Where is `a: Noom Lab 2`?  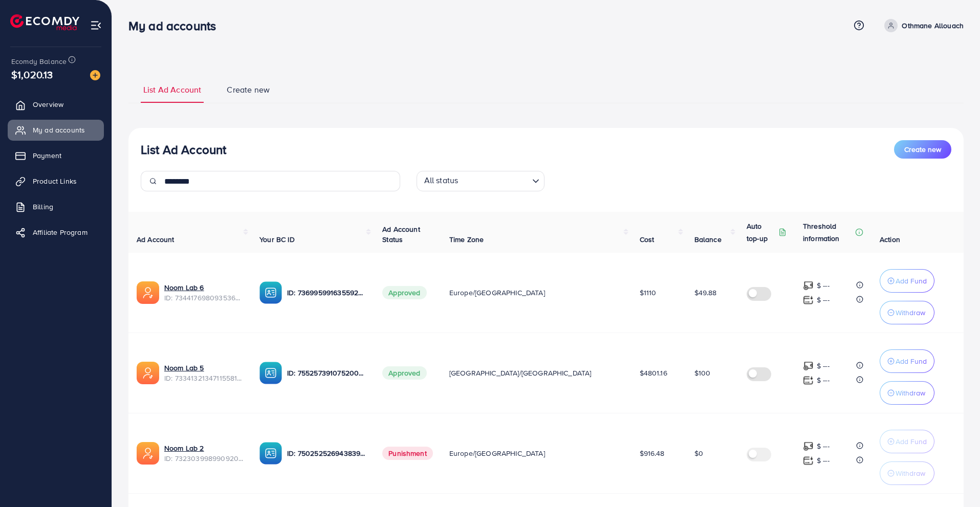
a: Noom Lab 2 is located at coordinates (184, 448).